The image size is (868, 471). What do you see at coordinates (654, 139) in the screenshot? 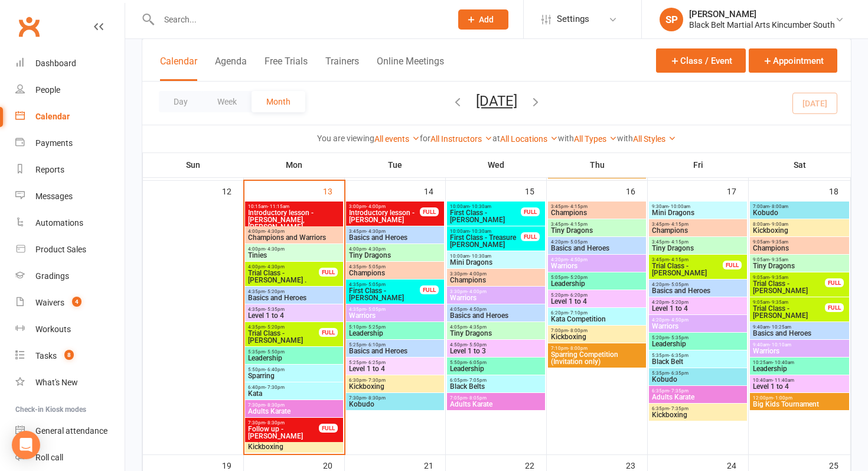
I see `a: All Styles` at bounding box center [654, 139].